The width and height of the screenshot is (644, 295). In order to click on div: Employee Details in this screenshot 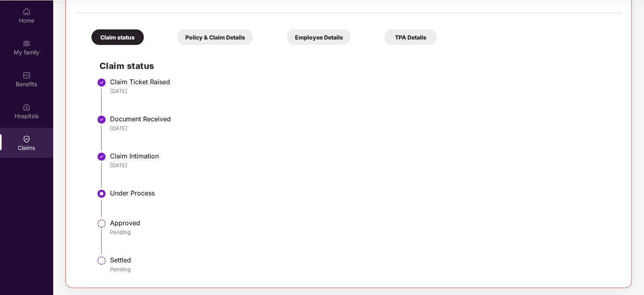, I will do `click(319, 37)`.